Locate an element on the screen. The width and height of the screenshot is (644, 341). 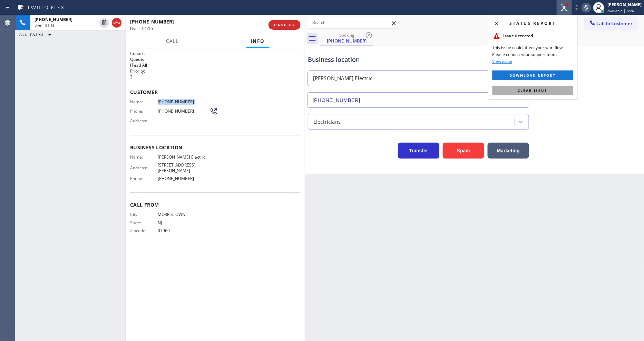
button: Marketing is located at coordinates (508, 151).